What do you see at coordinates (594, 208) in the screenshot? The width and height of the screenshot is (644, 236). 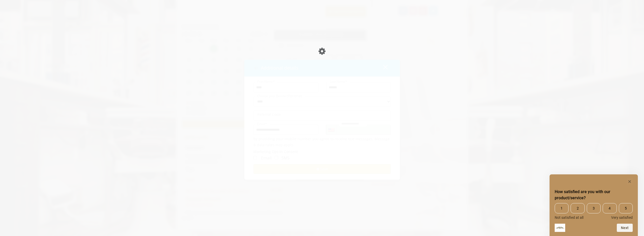 I see `span: 3` at bounding box center [594, 208].